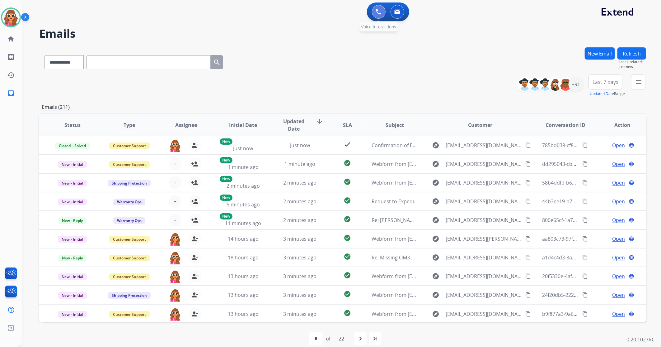 The width and height of the screenshot is (661, 347). I want to click on span: Updated Date, so click(294, 125).